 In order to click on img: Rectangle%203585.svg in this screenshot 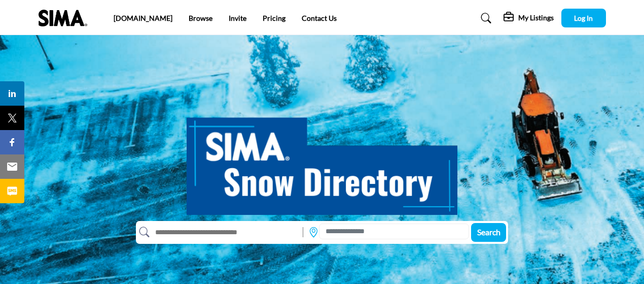, I will do `click(302, 232)`.